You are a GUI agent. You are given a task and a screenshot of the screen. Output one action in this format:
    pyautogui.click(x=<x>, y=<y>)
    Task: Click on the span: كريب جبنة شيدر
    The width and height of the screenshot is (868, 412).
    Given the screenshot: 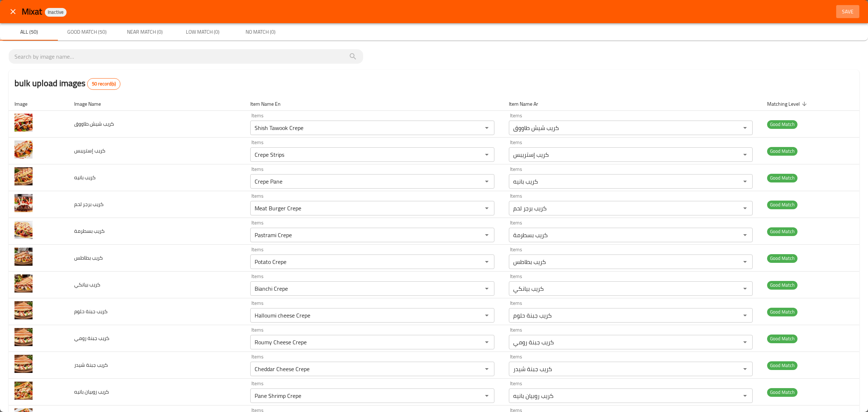 What is the action you would take?
    pyautogui.click(x=91, y=365)
    